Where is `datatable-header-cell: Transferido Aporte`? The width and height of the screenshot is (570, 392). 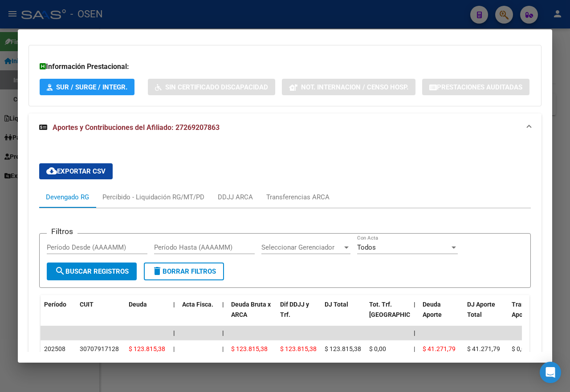 datatable-header-cell: Transferido Aporte is located at coordinates (530, 315).